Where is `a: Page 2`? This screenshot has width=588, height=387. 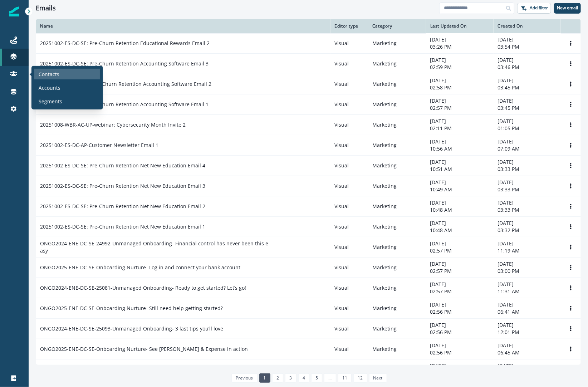
a: Page 2 is located at coordinates (278, 378).